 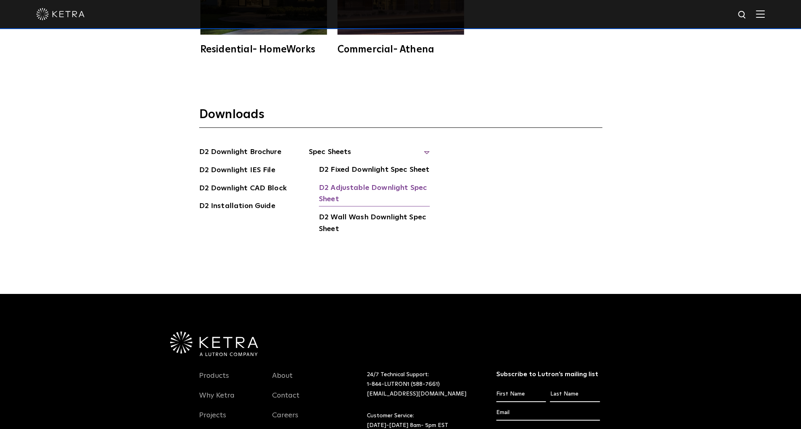 What do you see at coordinates (217, 400) in the screenshot?
I see `a: Why Ketra` at bounding box center [217, 400].